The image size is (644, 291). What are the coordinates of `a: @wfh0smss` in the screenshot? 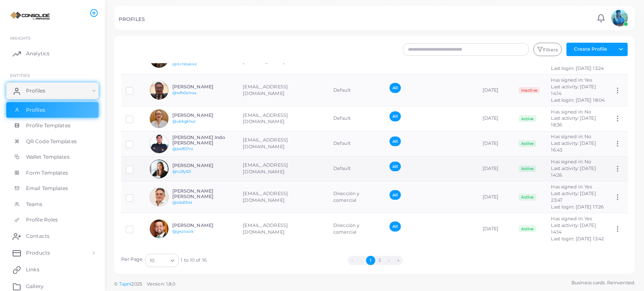 It's located at (184, 93).